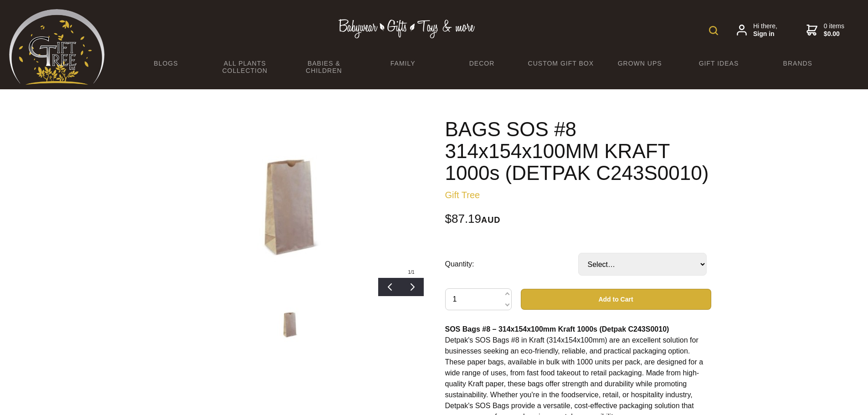 The image size is (868, 415). I want to click on a: Family, so click(403, 63).